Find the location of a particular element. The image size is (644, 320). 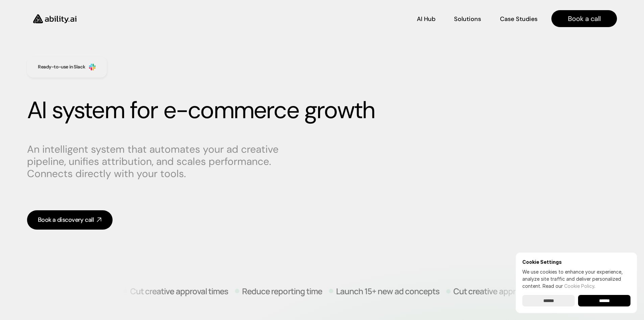

p: An intelligent system that automates your ad creative pipeline, unifies attribution, and scales p... is located at coordinates (156, 161).